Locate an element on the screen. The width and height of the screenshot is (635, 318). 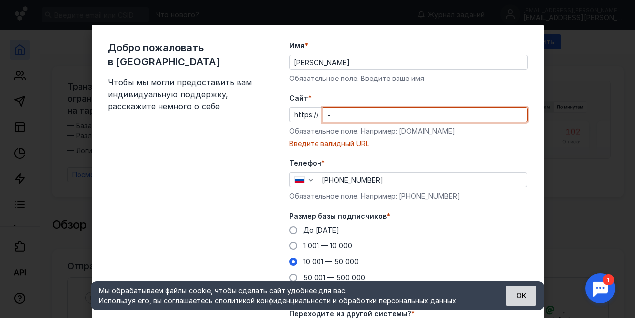
span: Чтобы мы могли предоставить вам индивидуальную поддержку, расскажите немного о себе is located at coordinates (182, 94).